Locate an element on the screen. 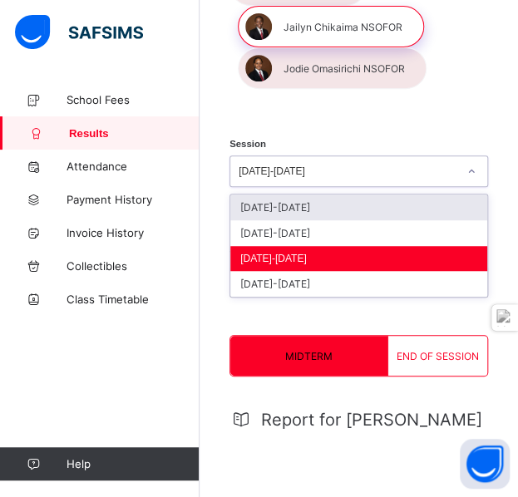  span: Payment History is located at coordinates (133, 200).